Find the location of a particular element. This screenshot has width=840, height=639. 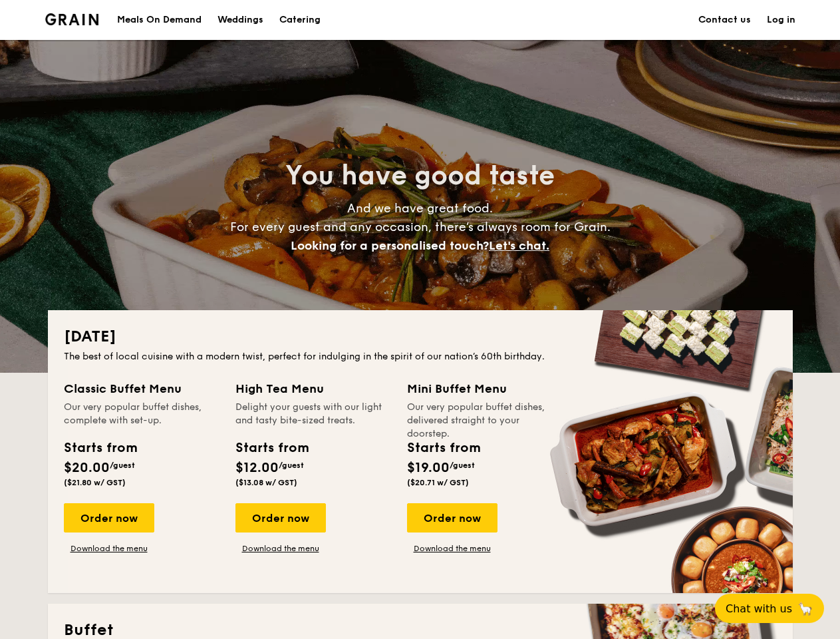

div: Our very popular buffet dishes, complete with set-up. is located at coordinates (141, 414).